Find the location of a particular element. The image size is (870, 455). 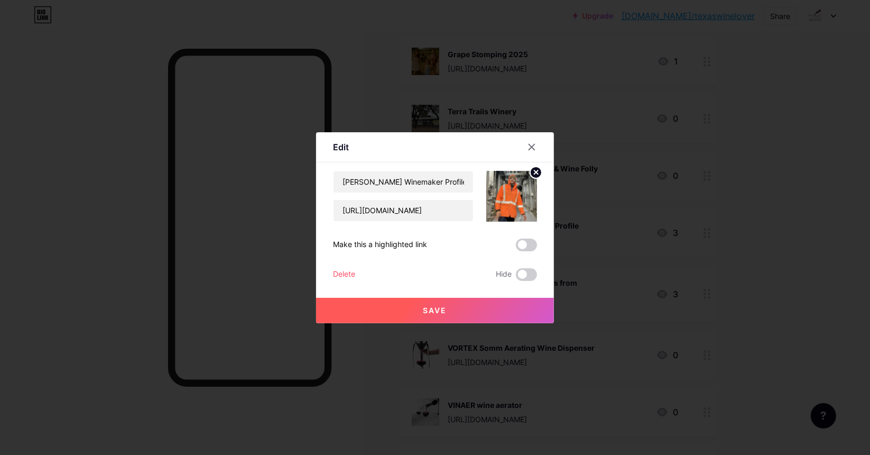

img: link_thumbnail is located at coordinates (512, 196).